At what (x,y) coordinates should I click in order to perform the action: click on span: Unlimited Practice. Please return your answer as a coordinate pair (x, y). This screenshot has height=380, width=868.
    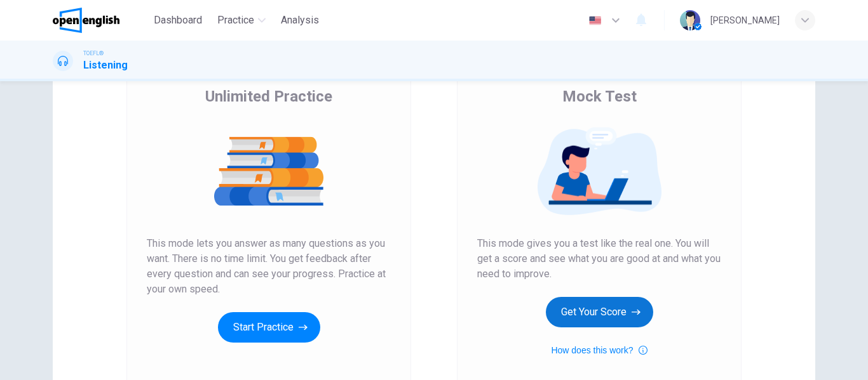
    Looking at the image, I should click on (268, 96).